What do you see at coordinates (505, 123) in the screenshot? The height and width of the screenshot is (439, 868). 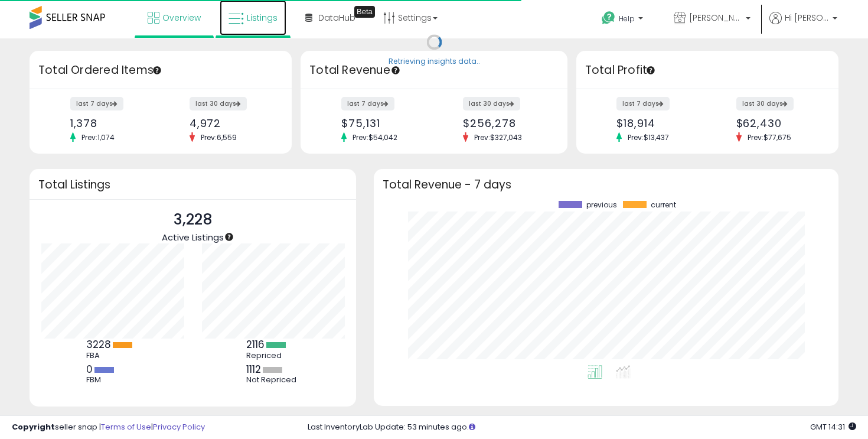 I see `div: $256,278` at bounding box center [505, 123].